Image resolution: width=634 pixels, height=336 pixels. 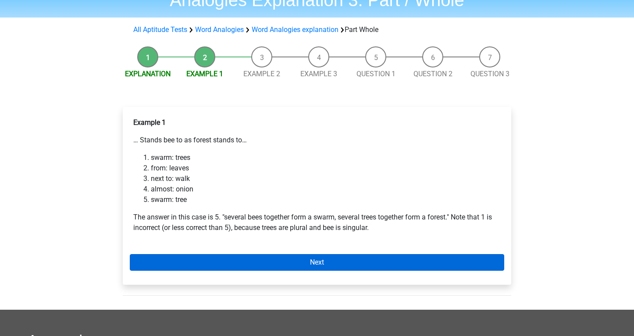 I want to click on p: The answer in this case is 5. "several bees together form a swarm, several trees together form a ..., so click(x=317, y=223).